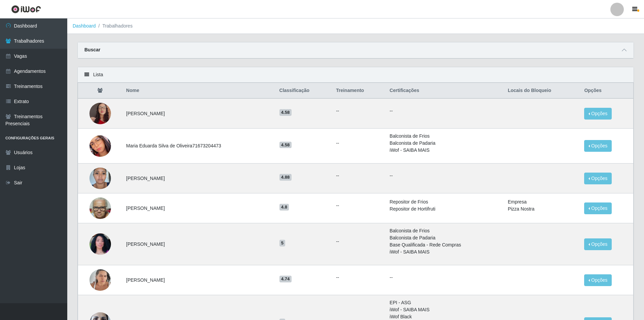 The height and width of the screenshot is (320, 644). Describe the element at coordinates (199, 146) in the screenshot. I see `td: Maria Eduarda Silva de Oliveira71673204473` at that location.